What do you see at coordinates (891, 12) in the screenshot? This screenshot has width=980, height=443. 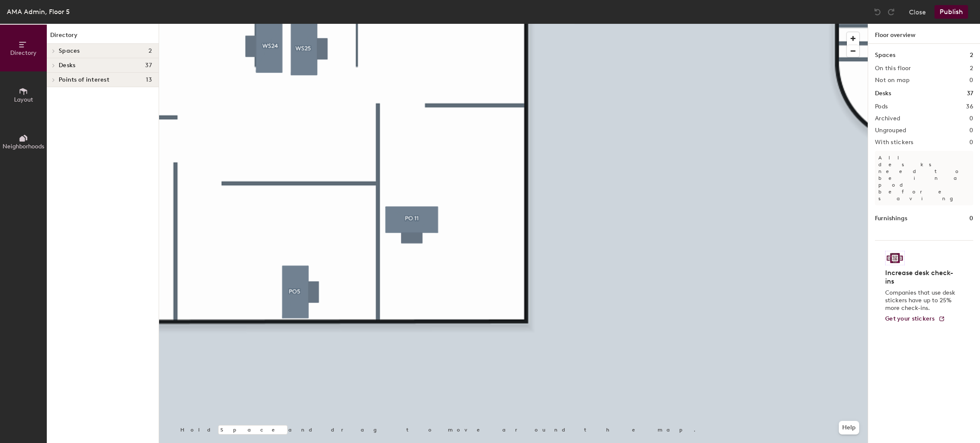 I see `img: Redo` at bounding box center [891, 12].